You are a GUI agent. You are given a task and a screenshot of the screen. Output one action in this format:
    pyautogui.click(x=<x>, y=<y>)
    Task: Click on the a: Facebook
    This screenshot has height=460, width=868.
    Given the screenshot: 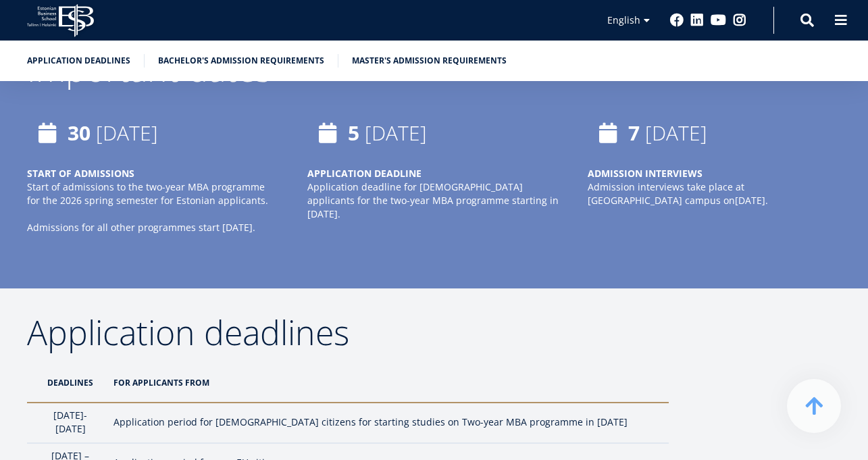 What is the action you would take?
    pyautogui.click(x=677, y=20)
    